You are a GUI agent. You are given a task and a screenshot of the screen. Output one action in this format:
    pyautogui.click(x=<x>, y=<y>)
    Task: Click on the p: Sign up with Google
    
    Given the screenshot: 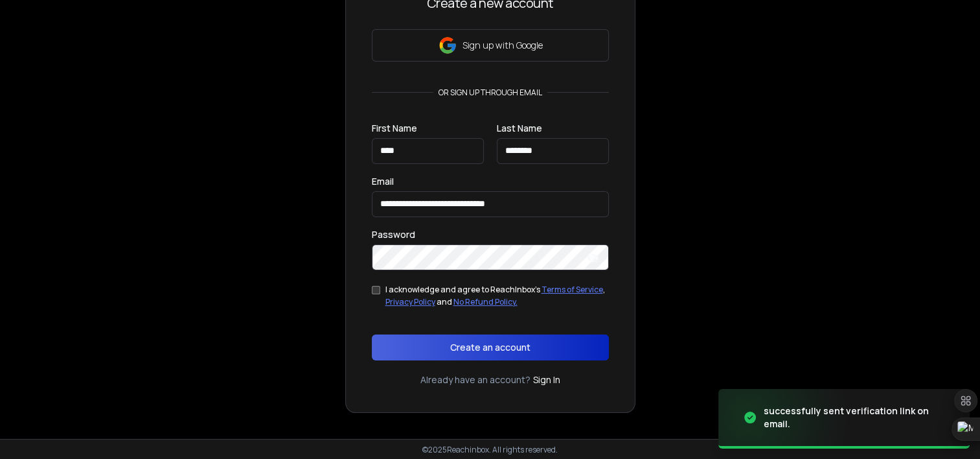 What is the action you would take?
    pyautogui.click(x=503, y=45)
    